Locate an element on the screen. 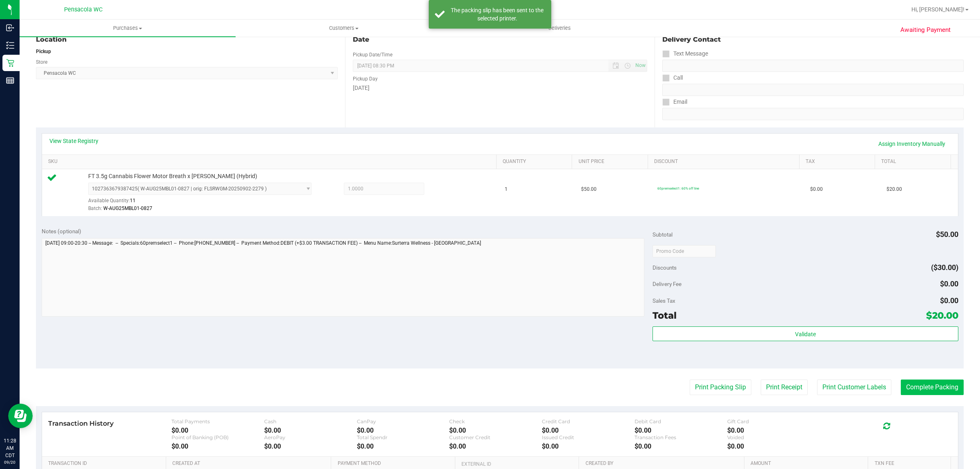  a: SKU is located at coordinates (271, 162).